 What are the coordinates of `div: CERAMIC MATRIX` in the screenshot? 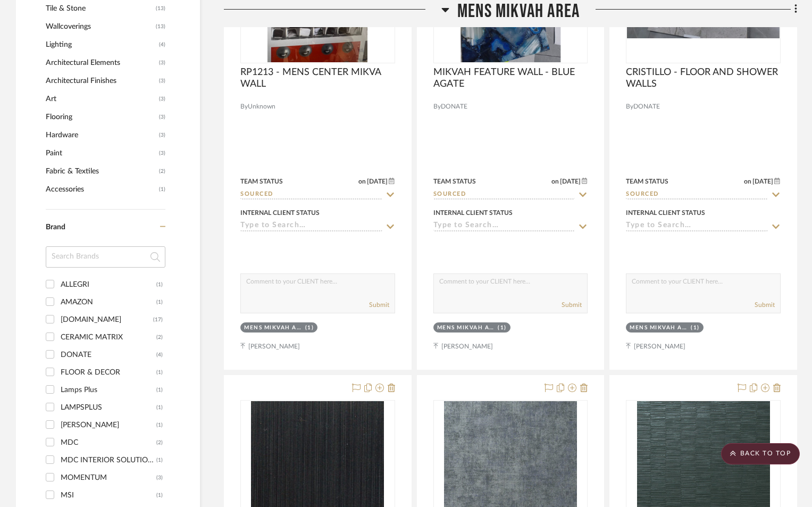 It's located at (109, 337).